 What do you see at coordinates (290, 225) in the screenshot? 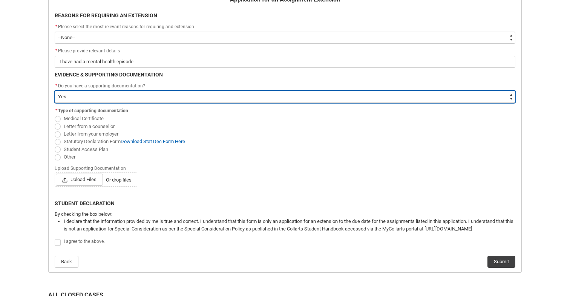
I see `li: I declare that the information provided by me is true and correct. I understand that this form is...` at bounding box center [290, 225].